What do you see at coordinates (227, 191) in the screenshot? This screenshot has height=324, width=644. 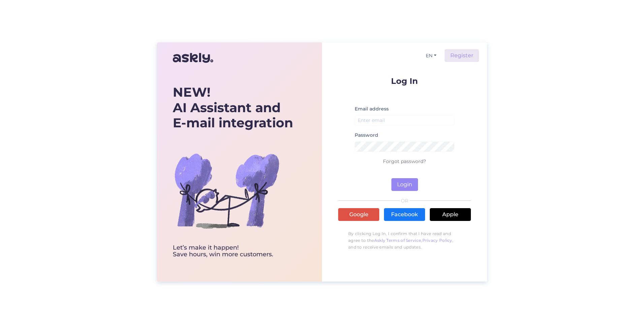 I see `img: bg-askly` at bounding box center [227, 191].